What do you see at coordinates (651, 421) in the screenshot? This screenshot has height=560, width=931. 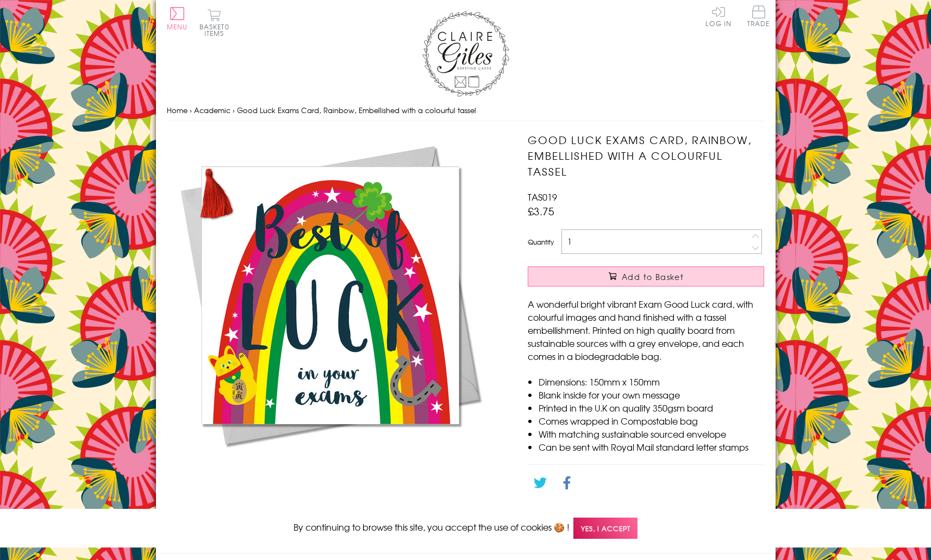 I see `li: Comes wrapped in Compostable bag` at bounding box center [651, 421].